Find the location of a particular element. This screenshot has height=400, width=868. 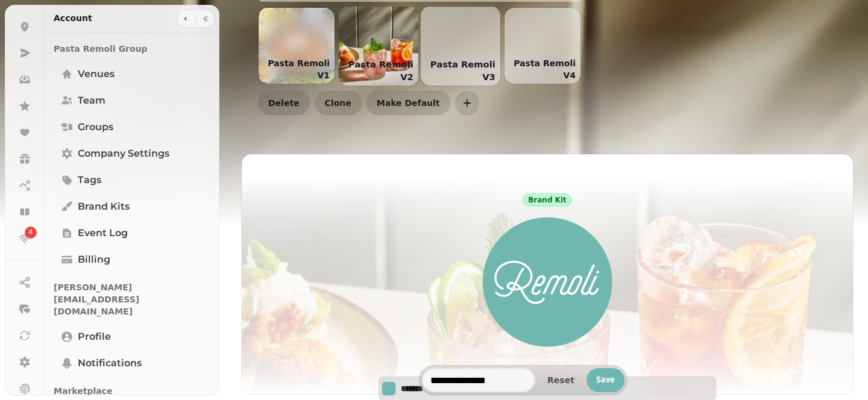

a: Pasta Remoli V1 is located at coordinates (296, 45).